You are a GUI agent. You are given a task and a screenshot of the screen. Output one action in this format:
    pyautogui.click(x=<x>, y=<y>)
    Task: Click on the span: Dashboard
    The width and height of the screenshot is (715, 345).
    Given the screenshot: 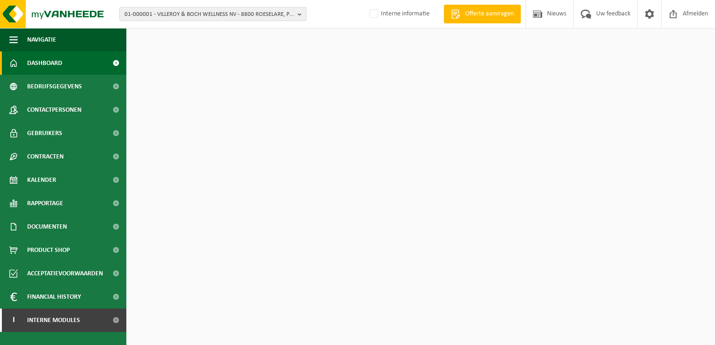 What is the action you would take?
    pyautogui.click(x=44, y=63)
    